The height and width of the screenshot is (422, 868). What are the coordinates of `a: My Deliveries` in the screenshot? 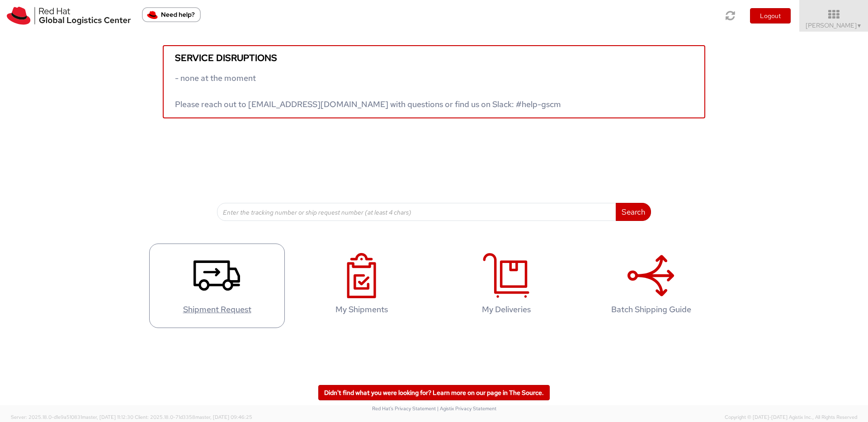 It's located at (506, 285).